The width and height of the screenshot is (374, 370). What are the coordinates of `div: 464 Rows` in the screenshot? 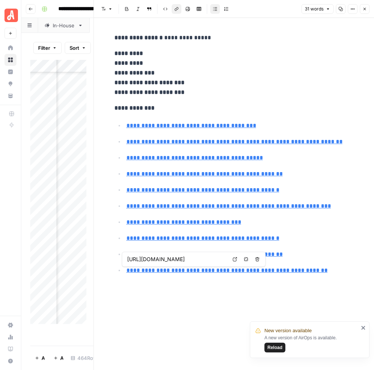 It's located at (85, 358).